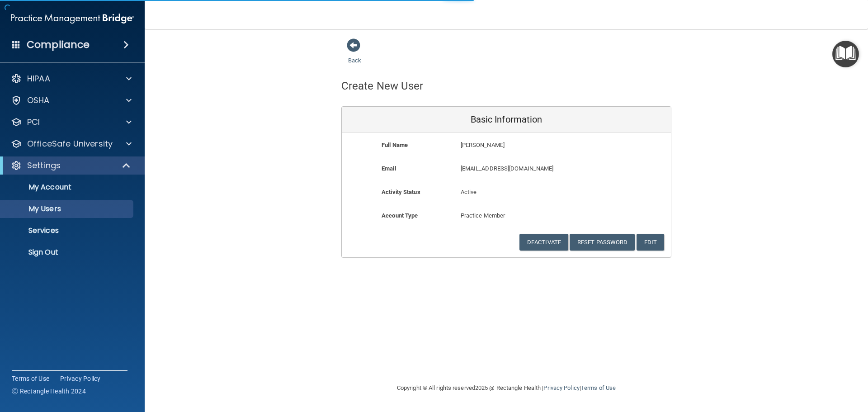  I want to click on span: Ⓒ Rectangle Health 2024, so click(49, 391).